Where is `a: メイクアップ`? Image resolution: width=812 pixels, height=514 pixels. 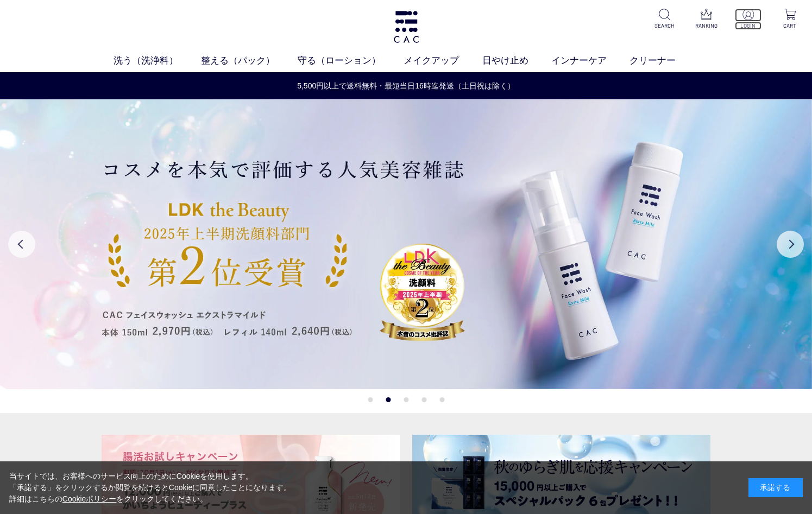
a: メイクアップ is located at coordinates (443, 60).